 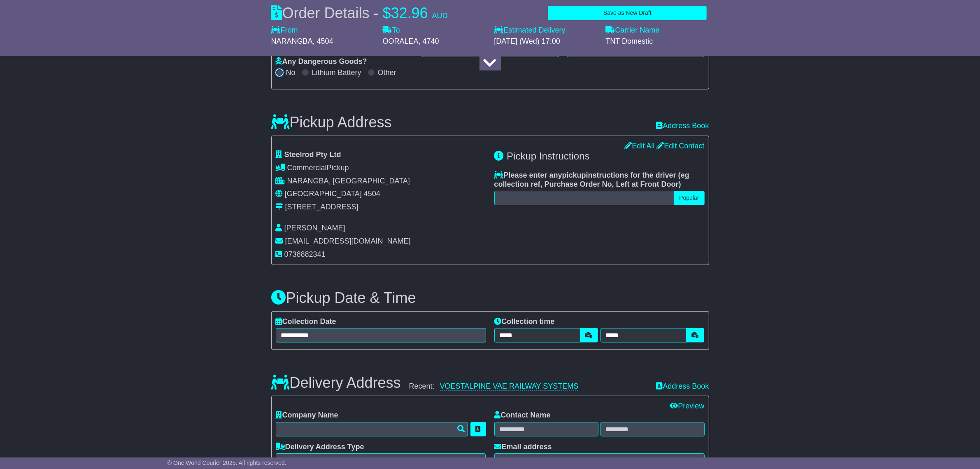 What do you see at coordinates (657, 41) in the screenshot?
I see `div: TNT Domestic` at bounding box center [657, 41].